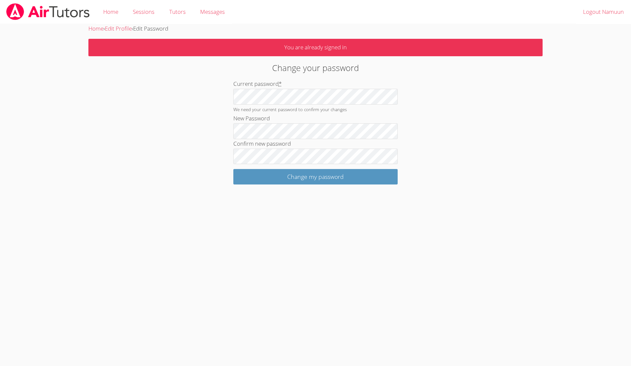 The width and height of the screenshot is (631, 366). What do you see at coordinates (290, 109) in the screenshot?
I see `small: We need your current password to confirm your changes` at bounding box center [290, 109].